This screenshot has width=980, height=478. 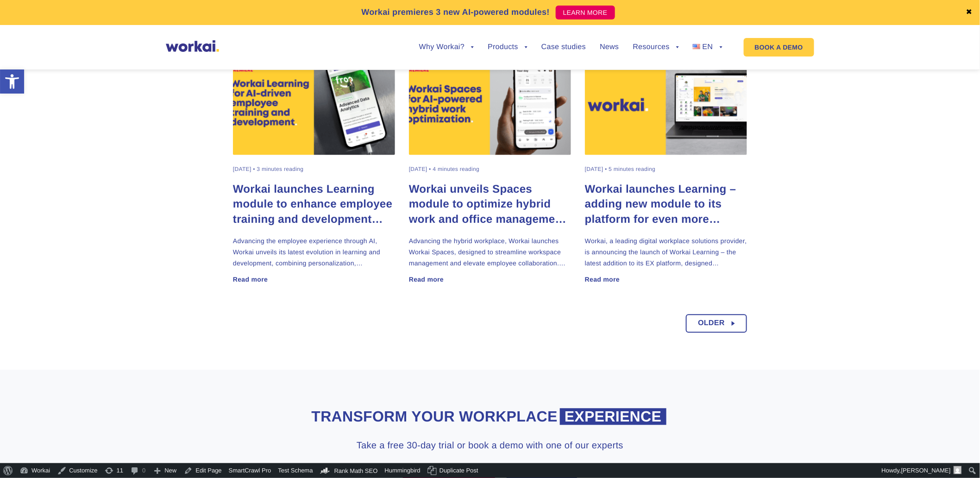 I want to click on a: Workai launches Learning module to enhance employee training and development with AI, so click(x=314, y=205).